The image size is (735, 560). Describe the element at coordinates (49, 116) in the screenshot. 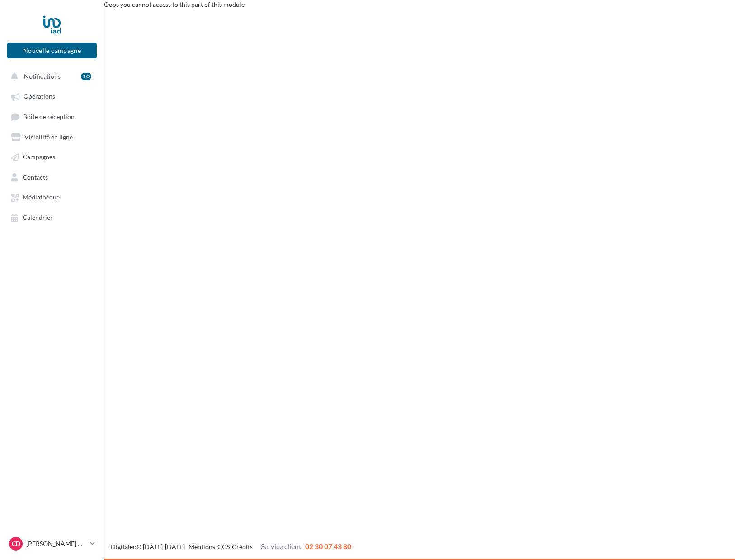

I see `span: Boîte de réception` at that location.